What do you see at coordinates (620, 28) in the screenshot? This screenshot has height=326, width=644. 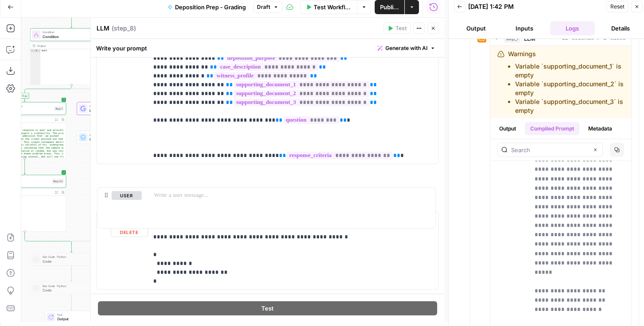 I see `button: Details` at bounding box center [620, 28].